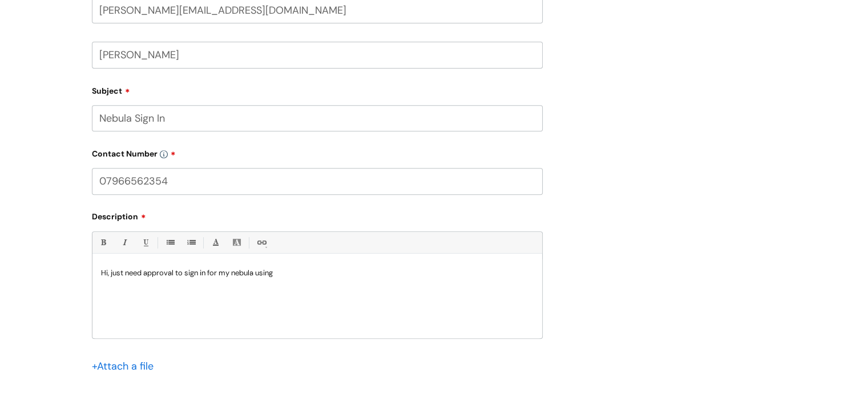 The width and height of the screenshot is (868, 397). I want to click on input: Your Name, so click(318, 55).